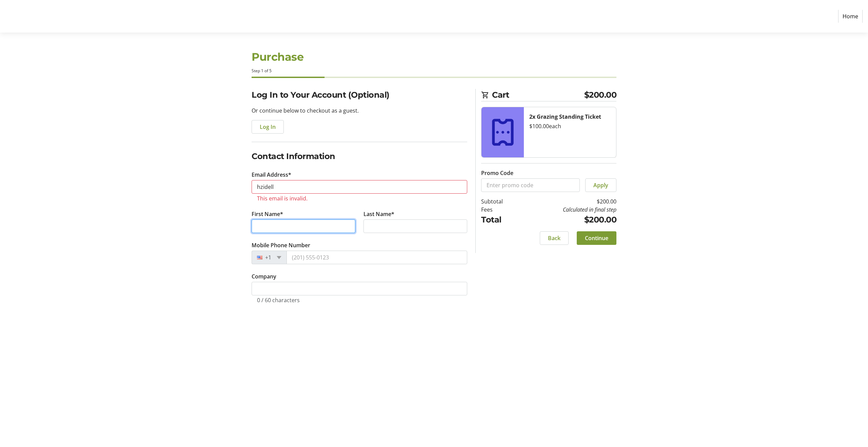 This screenshot has height=447, width=868. Describe the element at coordinates (565, 117) in the screenshot. I see `strong: 2x Grazing Standing Ticket` at that location.